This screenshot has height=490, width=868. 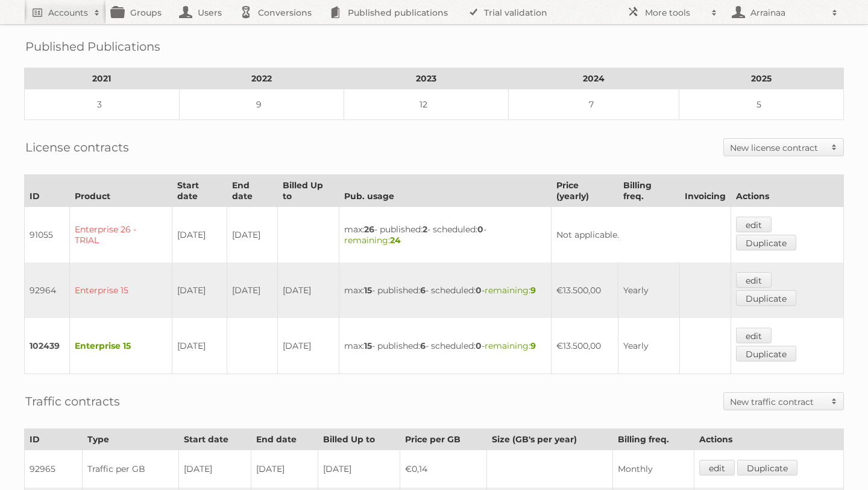 What do you see at coordinates (653, 469) in the screenshot?
I see `td: Monthly` at bounding box center [653, 469].